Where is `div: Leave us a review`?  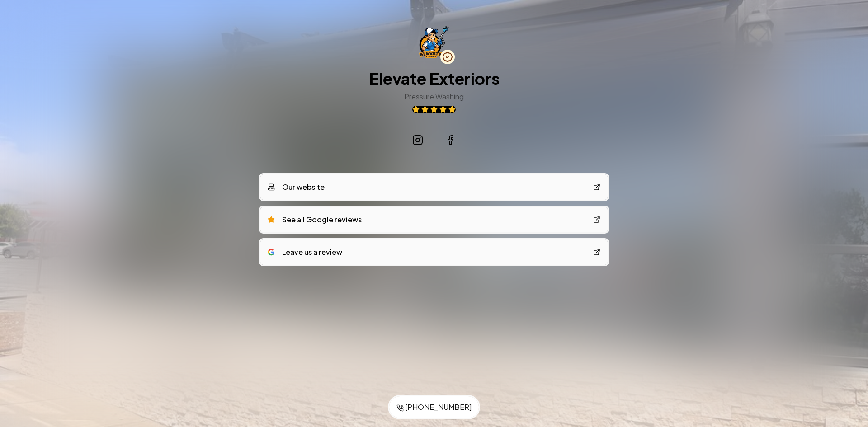 div: Leave us a review is located at coordinates (305, 253).